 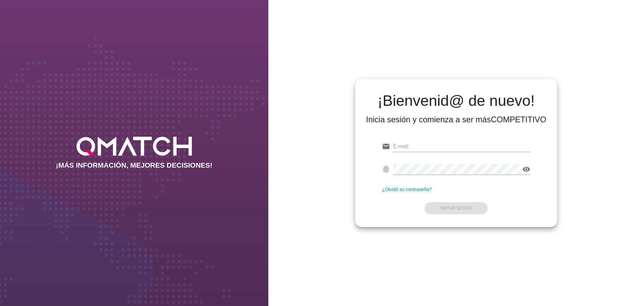 What do you see at coordinates (456, 120) in the screenshot?
I see `div: Inicia sesión y comienza a ser más` at bounding box center [456, 120].